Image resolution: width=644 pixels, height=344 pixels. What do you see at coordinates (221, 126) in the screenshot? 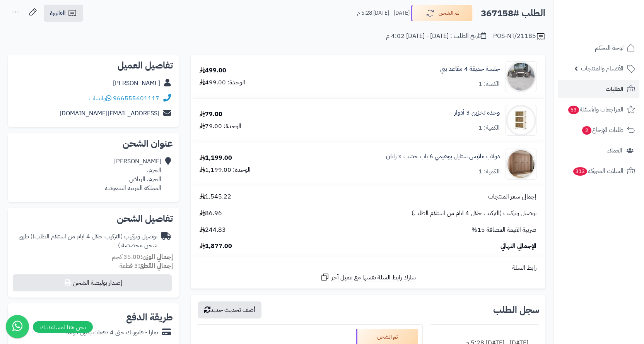
I see `div: الوحدة: 79.00` at bounding box center [221, 126].